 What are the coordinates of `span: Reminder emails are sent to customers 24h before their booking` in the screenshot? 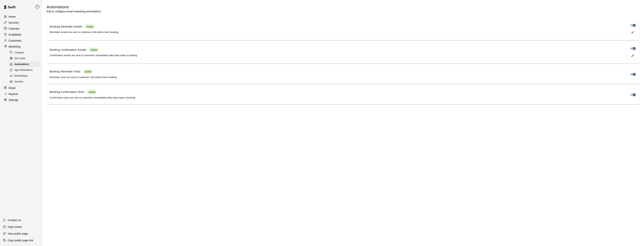 It's located at (84, 32).